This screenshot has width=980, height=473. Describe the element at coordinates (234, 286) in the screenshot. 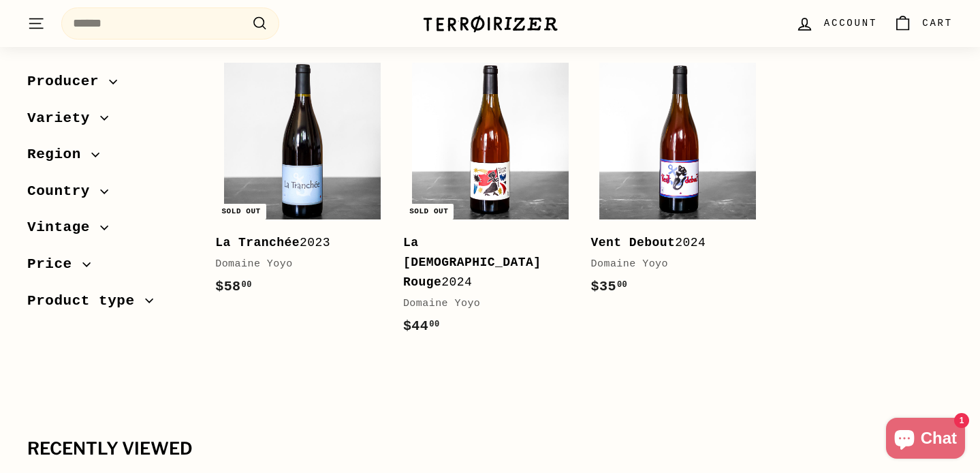

I see `span: $58` at that location.